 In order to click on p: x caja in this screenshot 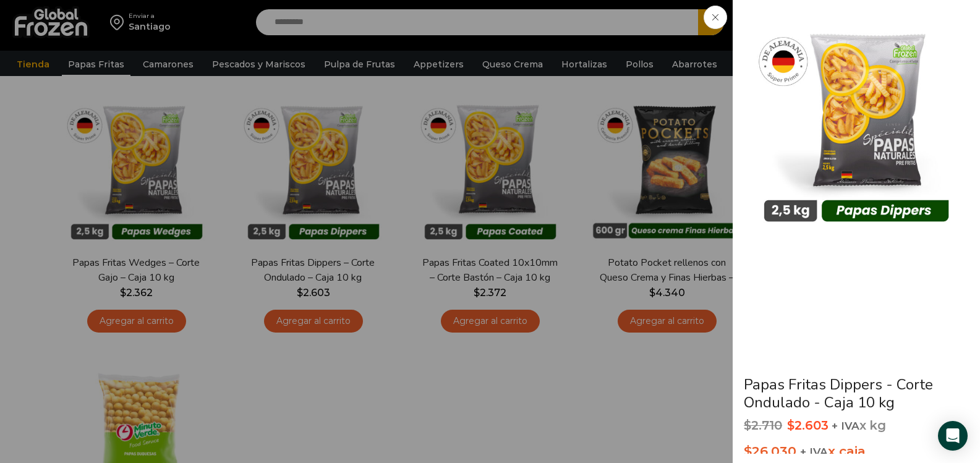, I will do `click(856, 452)`.